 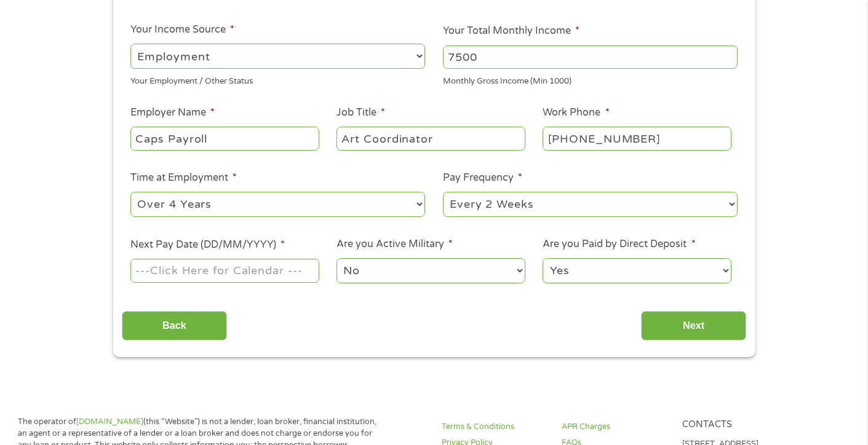 What do you see at coordinates (182, 29) in the screenshot?
I see `label: Your Income Source` at bounding box center [182, 29].